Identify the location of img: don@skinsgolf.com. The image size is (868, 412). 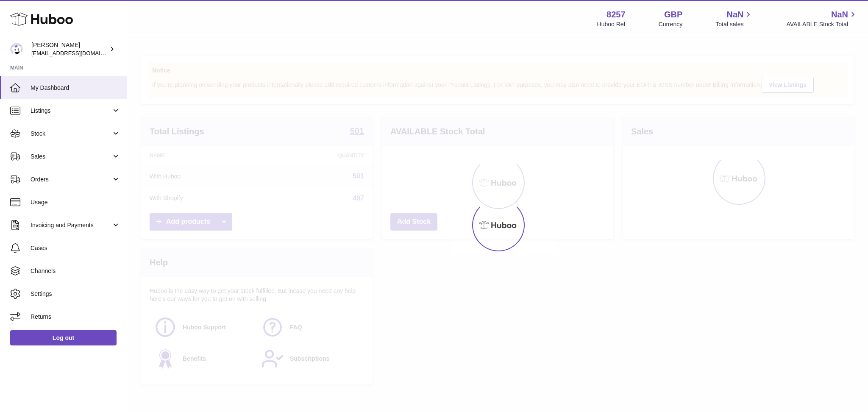
(17, 49).